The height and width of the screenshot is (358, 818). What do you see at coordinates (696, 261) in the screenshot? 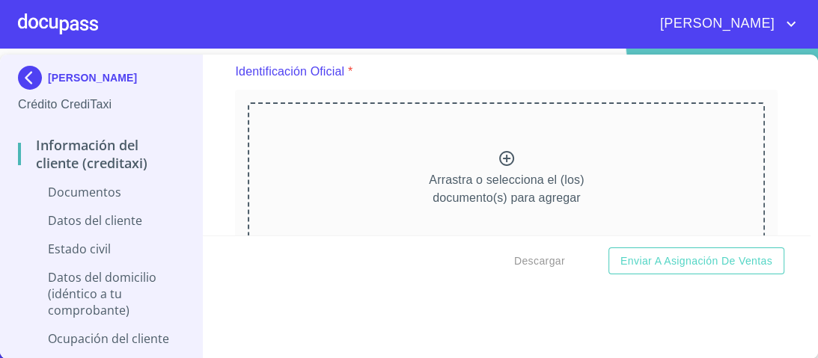
I see `button: Enviar a Asignación de Ventas` at bounding box center [696, 261].